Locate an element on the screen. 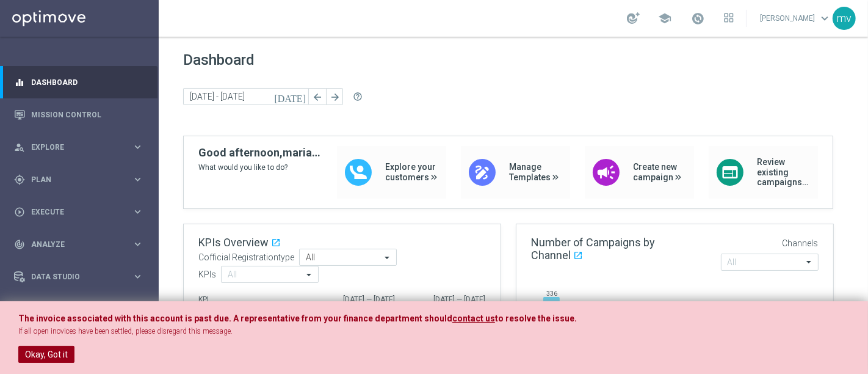 The height and width of the screenshot is (374, 868). span: Data Studio is located at coordinates (82, 276).